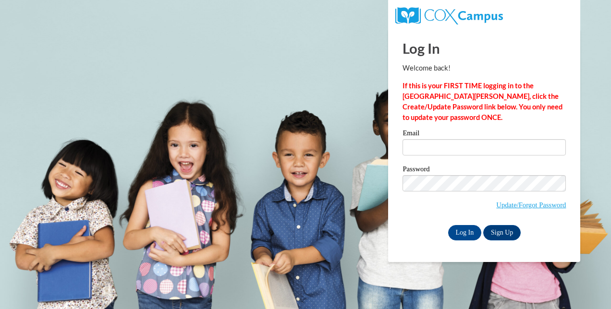  What do you see at coordinates (484, 48) in the screenshot?
I see `h1: Log In` at bounding box center [484, 48].